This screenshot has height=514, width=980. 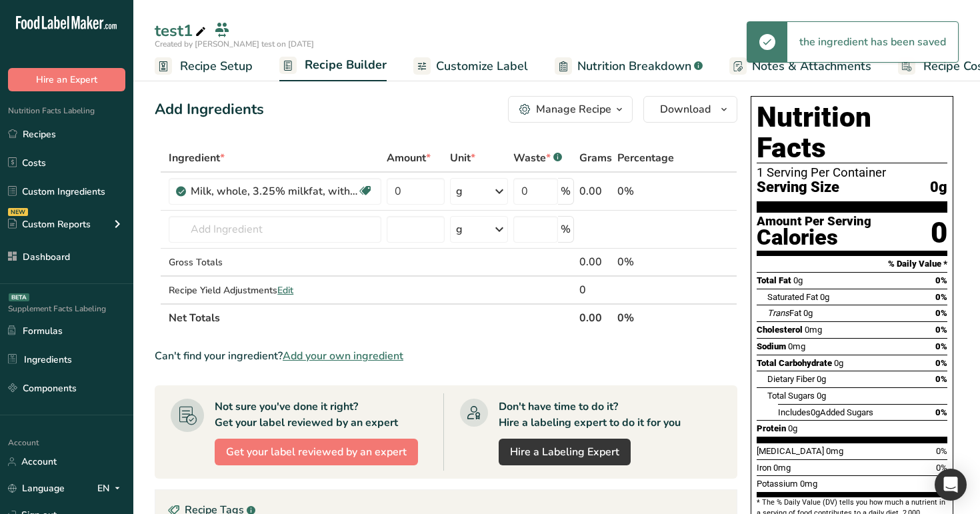 I want to click on span: Grams, so click(x=595, y=158).